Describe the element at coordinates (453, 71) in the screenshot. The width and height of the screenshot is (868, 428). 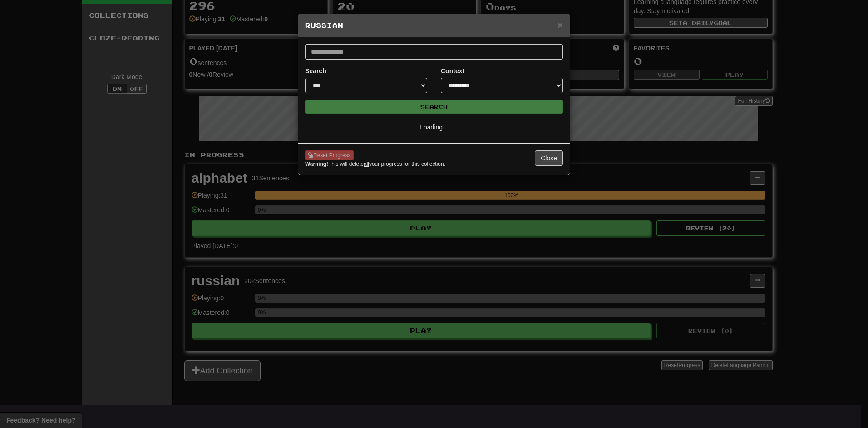
I see `label: Context` at that location.